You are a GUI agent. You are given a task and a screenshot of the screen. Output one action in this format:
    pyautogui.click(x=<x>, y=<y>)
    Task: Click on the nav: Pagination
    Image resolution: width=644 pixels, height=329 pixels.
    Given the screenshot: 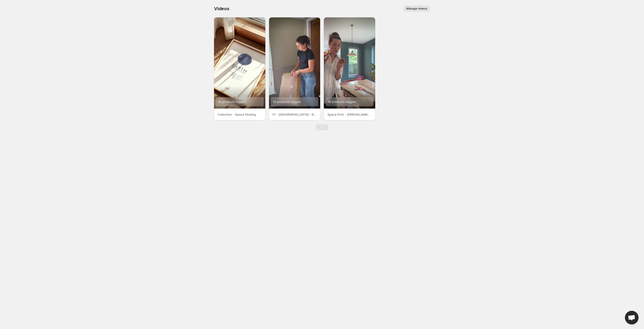 What is the action you would take?
    pyautogui.click(x=322, y=127)
    